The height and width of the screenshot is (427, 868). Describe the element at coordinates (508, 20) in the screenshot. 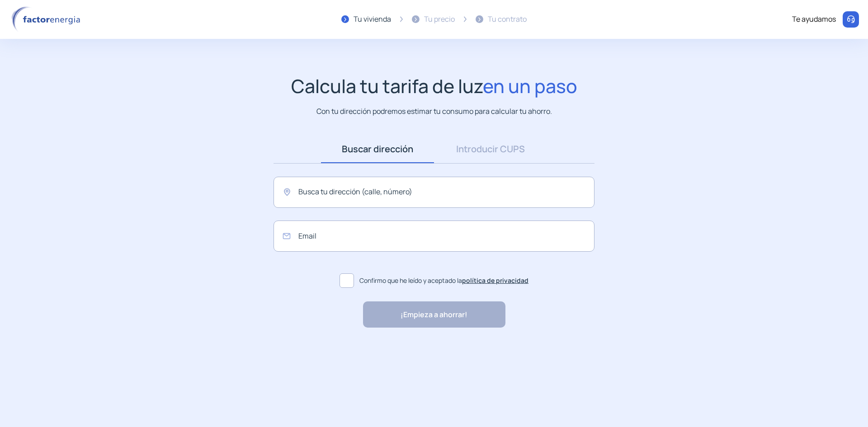

I see `div: Tu contrato` at that location.